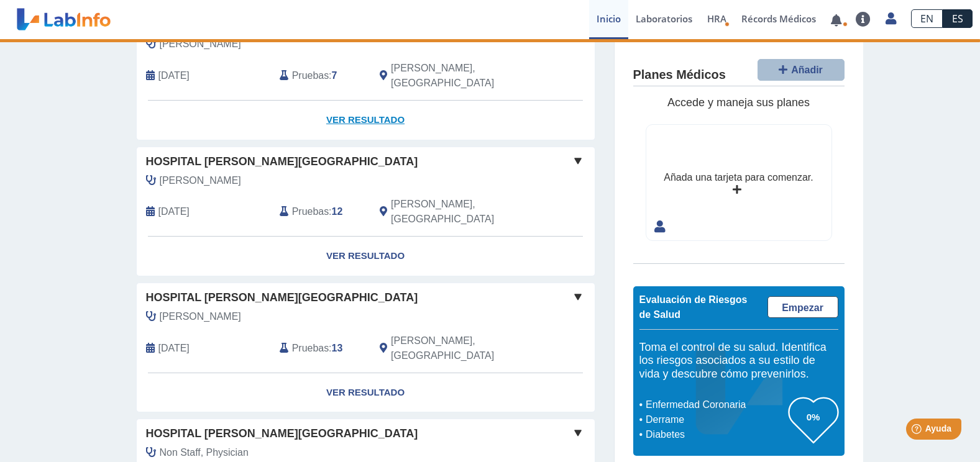 This screenshot has width=980, height=462. Describe the element at coordinates (803, 307) in the screenshot. I see `a: Empezar` at that location.